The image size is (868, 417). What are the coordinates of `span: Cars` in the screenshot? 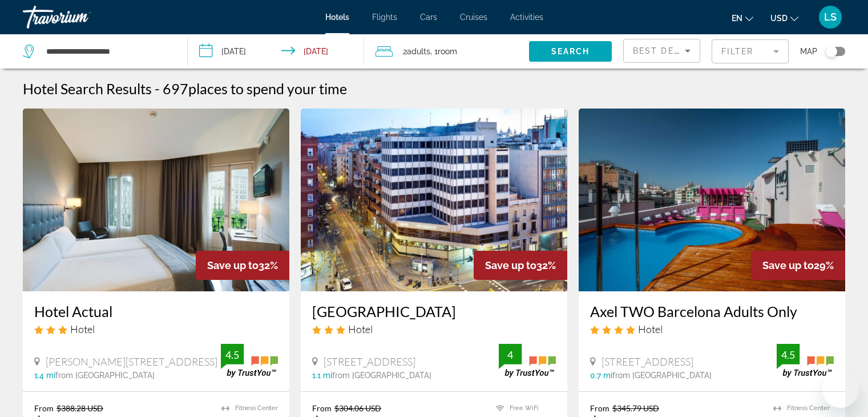 It's located at (429, 17).